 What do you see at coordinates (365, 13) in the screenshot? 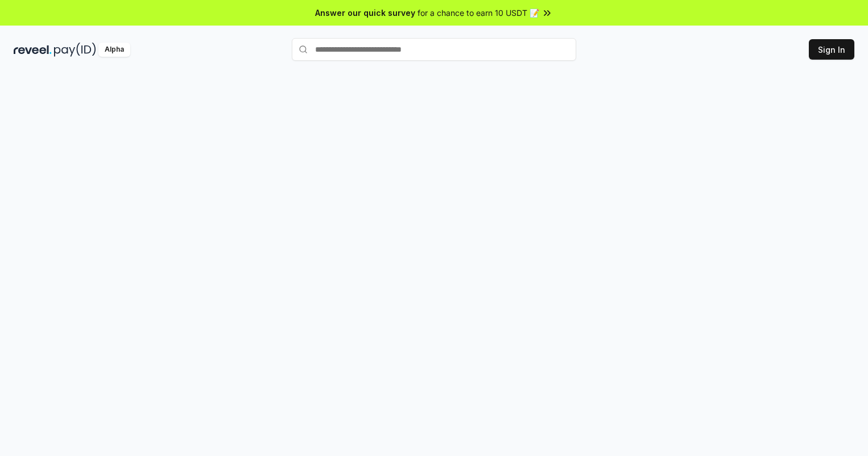
I see `span: Answer our quick survey` at bounding box center [365, 13].